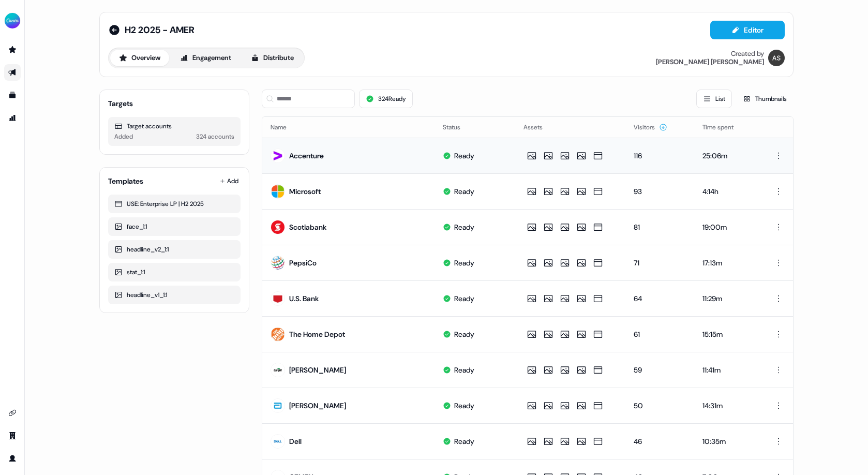 This screenshot has height=475, width=868. I want to click on div: Targets, so click(120, 104).